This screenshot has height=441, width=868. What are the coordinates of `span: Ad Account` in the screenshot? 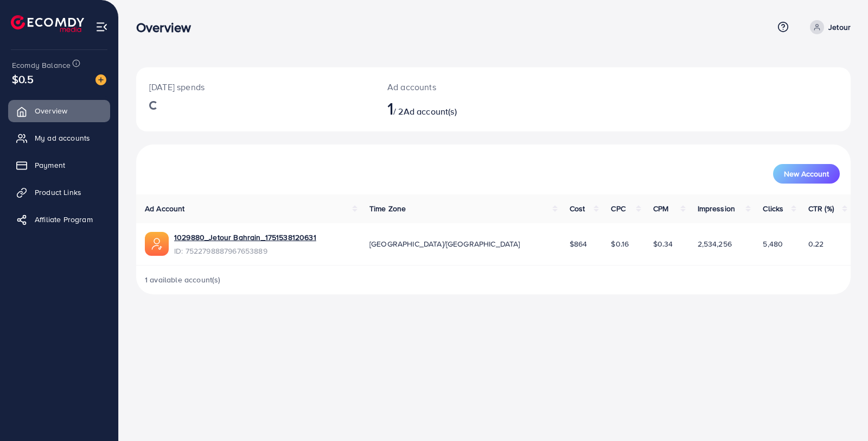 It's located at (165, 208).